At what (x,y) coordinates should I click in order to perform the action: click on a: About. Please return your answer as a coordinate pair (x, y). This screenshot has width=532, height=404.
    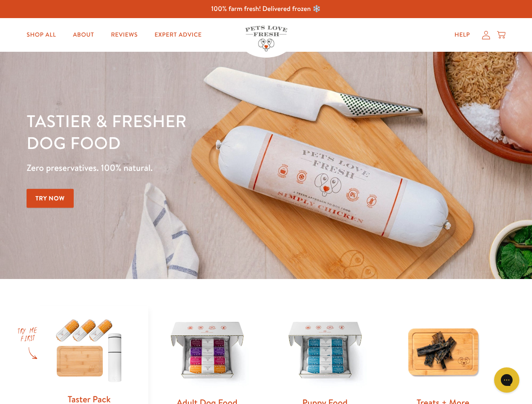
    Looking at the image, I should click on (84, 35).